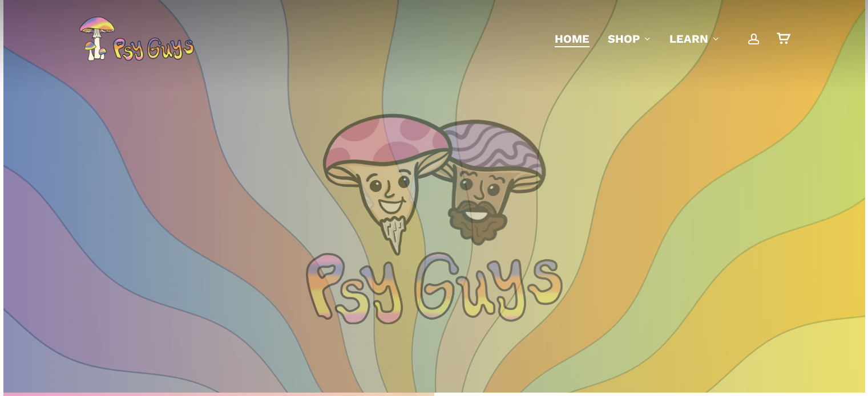 The width and height of the screenshot is (868, 396). What do you see at coordinates (572, 39) in the screenshot?
I see `a: Home` at bounding box center [572, 39].